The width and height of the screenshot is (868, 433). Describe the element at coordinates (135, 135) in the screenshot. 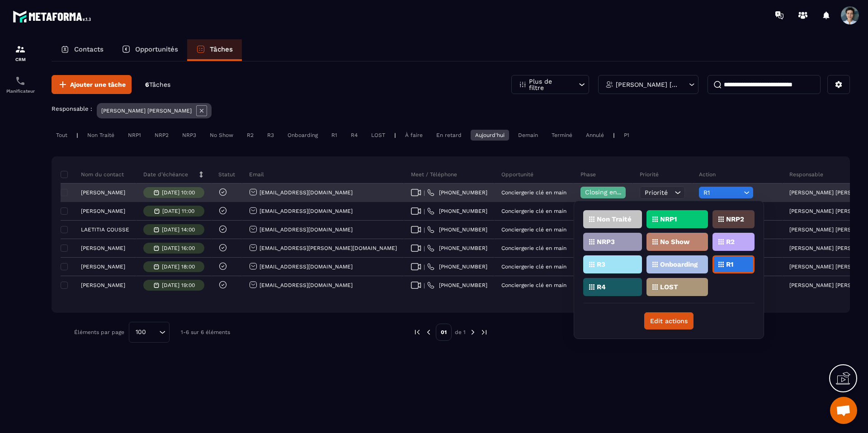

I see `div: NRP1` at that location.